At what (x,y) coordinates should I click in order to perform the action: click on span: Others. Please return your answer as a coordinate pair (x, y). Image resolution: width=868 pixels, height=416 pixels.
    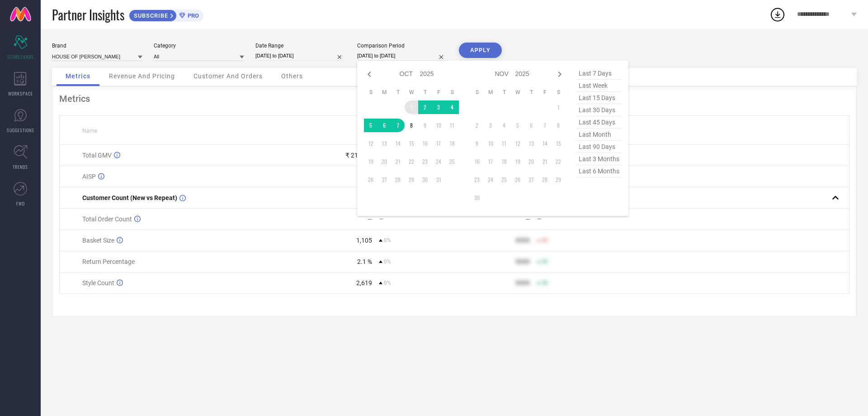
    Looking at the image, I should click on (292, 76).